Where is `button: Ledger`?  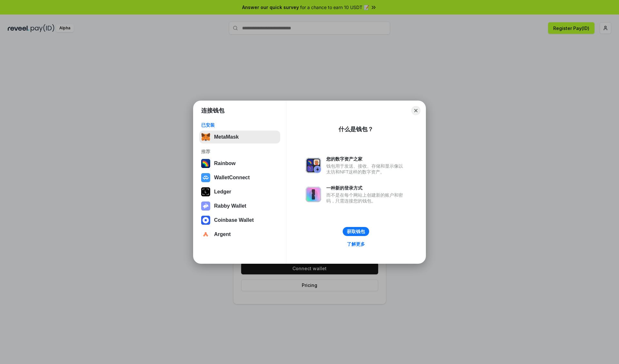 button: Ledger is located at coordinates (239, 192).